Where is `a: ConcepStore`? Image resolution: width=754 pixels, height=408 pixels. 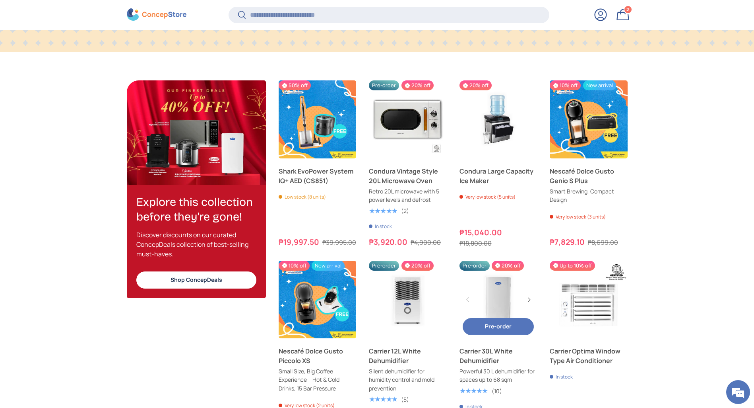 a: ConcepStore is located at coordinates (157, 15).